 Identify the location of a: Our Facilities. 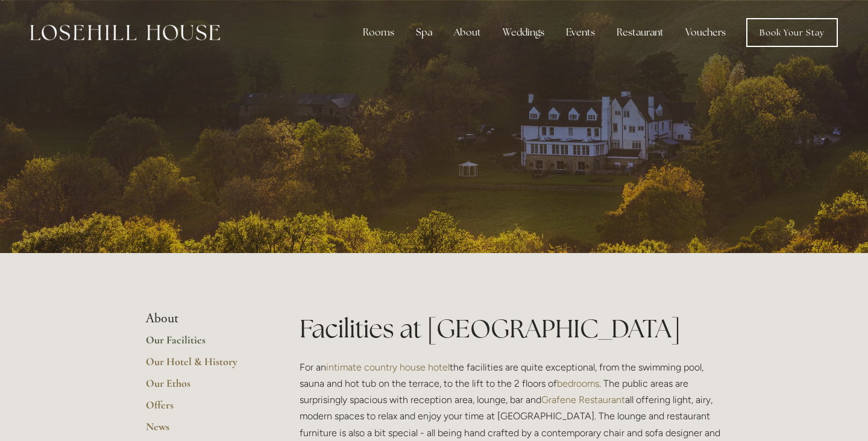
(203, 344).